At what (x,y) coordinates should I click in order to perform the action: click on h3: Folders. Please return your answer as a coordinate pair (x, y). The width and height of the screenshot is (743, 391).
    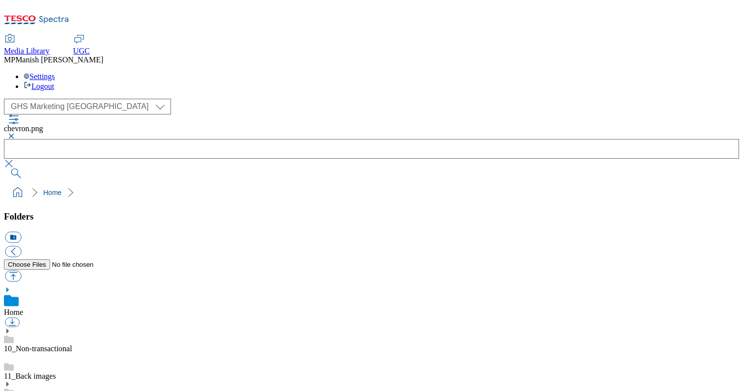
    Looking at the image, I should click on (371, 217).